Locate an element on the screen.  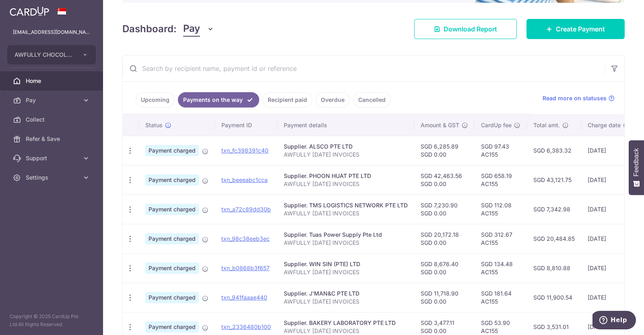
a: txn_2336480b100 is located at coordinates (246, 327).